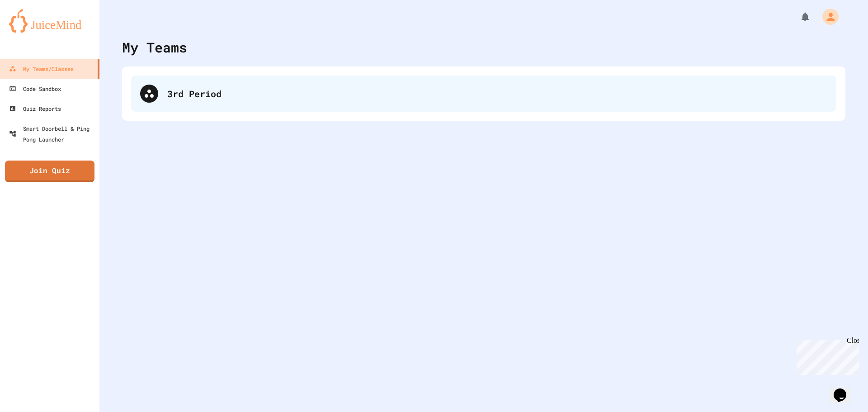 The image size is (868, 412). What do you see at coordinates (50, 172) in the screenshot?
I see `a: Join Quiz` at bounding box center [50, 172].